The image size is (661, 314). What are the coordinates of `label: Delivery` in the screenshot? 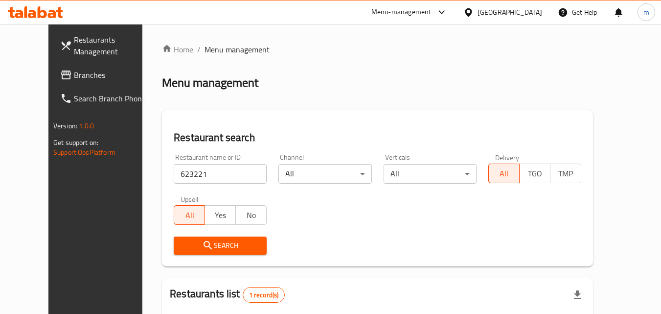 It's located at (508, 157).